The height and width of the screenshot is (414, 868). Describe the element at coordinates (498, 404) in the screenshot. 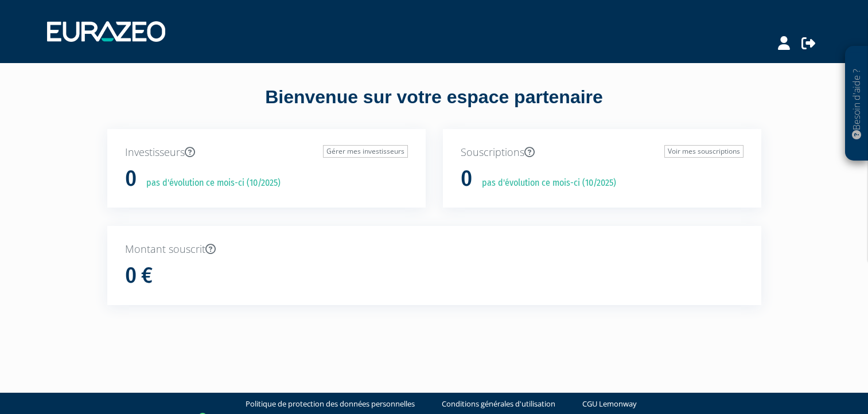

I see `a: Conditions générales d'utilisation` at that location.